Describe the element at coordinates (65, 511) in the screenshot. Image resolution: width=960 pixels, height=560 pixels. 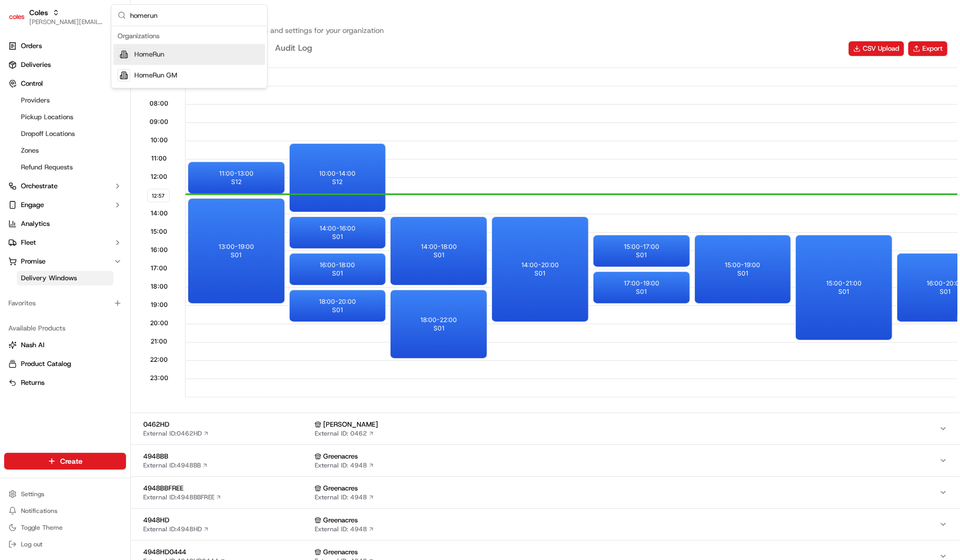
I see `button: Notifications` at that location.